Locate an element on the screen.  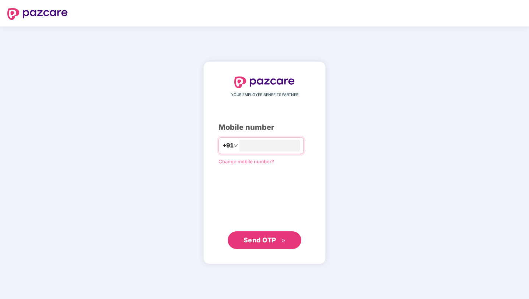
div: Mobile number is located at coordinates (265, 127).